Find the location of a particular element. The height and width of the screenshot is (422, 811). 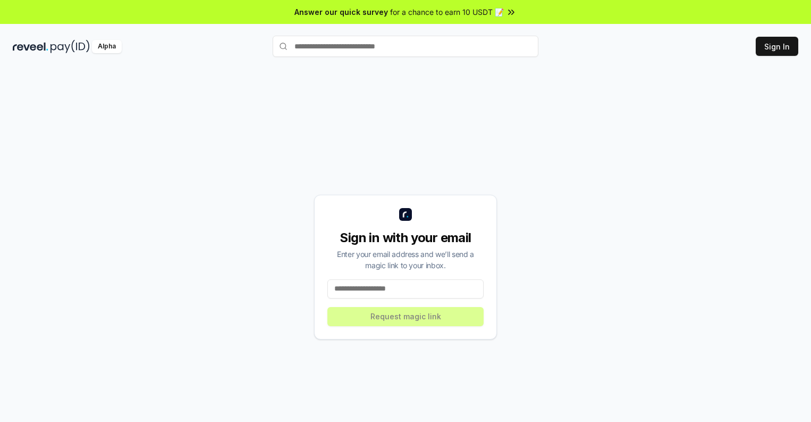

div: Alpha is located at coordinates (107, 46).